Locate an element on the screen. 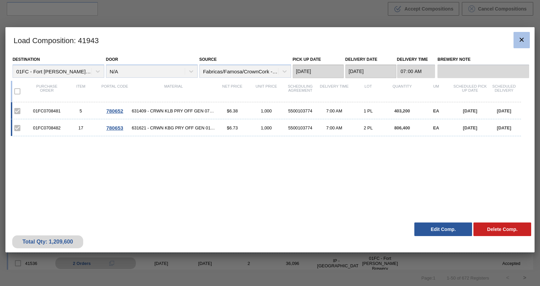  div: Lot is located at coordinates (368, 91).